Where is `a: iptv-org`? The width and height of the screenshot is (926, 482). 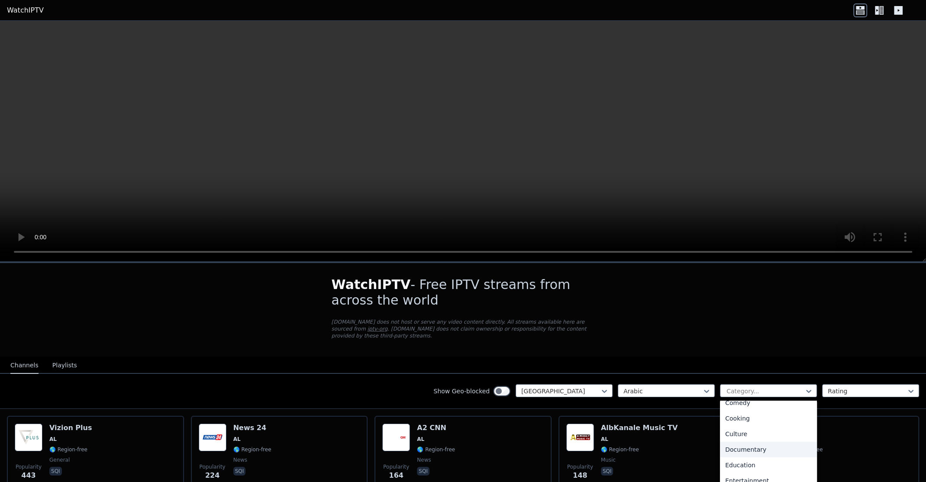 a: iptv-org is located at coordinates (378, 329).